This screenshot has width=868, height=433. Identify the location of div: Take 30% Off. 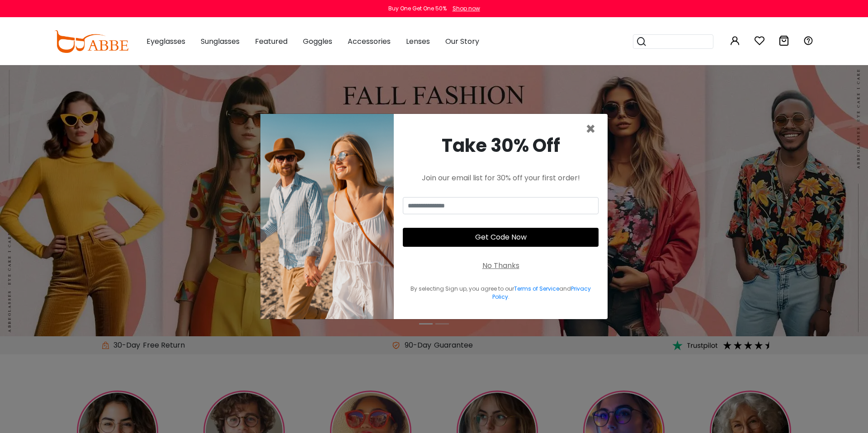
(500, 146).